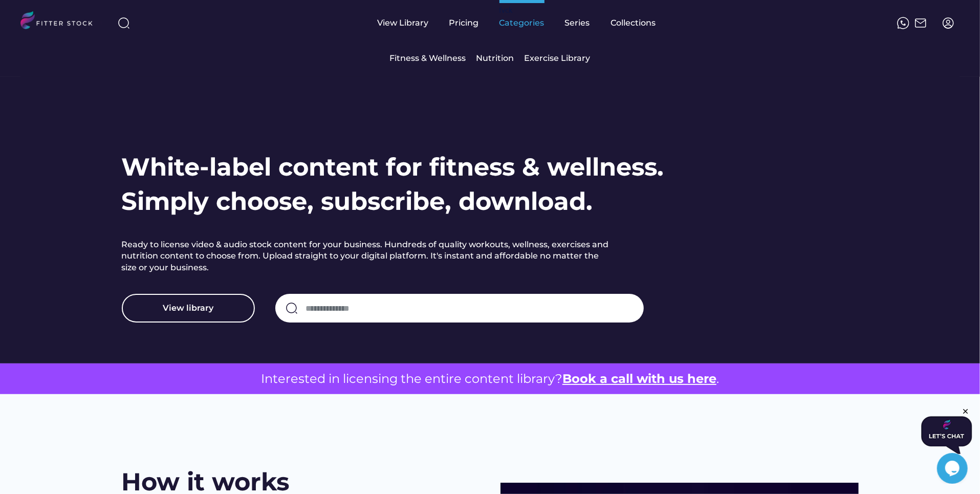 The image size is (980, 494). Describe the element at coordinates (921, 23) in the screenshot. I see `img: Frame%2051.svg` at that location.